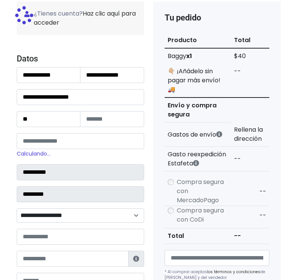  I want to click on label: Compra segura con CoDi, so click(202, 215).